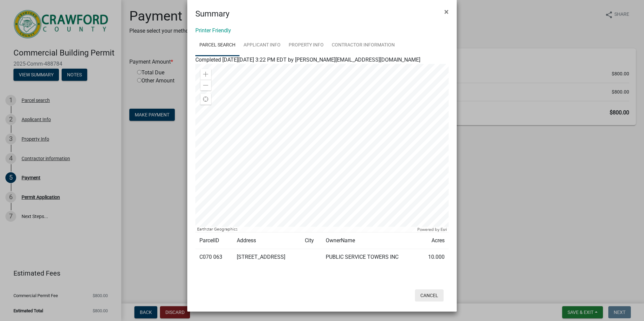 The width and height of the screenshot is (644, 321). What do you see at coordinates (370, 240) in the screenshot?
I see `td: OwnerName` at bounding box center [370, 240].